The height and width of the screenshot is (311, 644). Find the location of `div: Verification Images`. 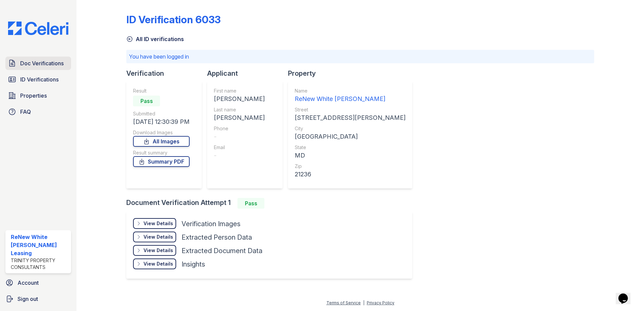

div: Verification Images is located at coordinates (211, 224).